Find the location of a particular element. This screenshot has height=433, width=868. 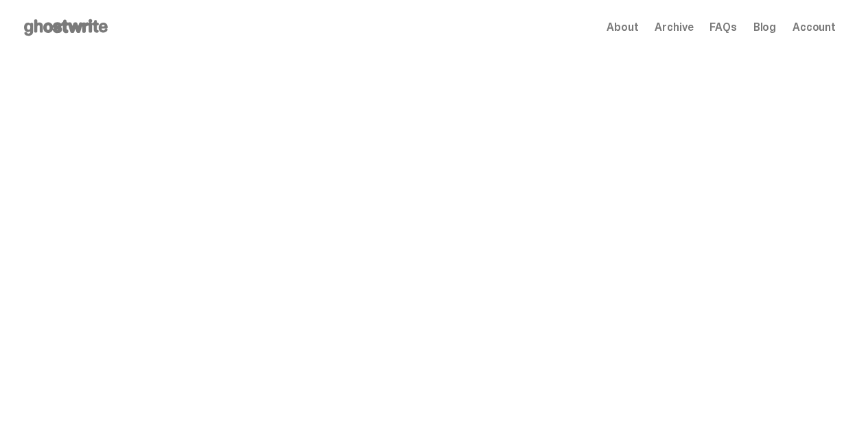

a: Account is located at coordinates (814, 27).